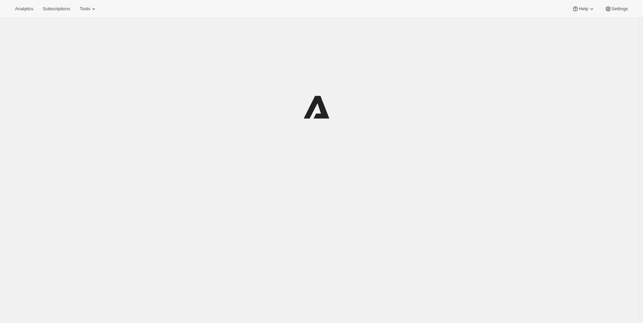 This screenshot has height=323, width=643. What do you see at coordinates (24, 9) in the screenshot?
I see `span: Analytics` at bounding box center [24, 9].